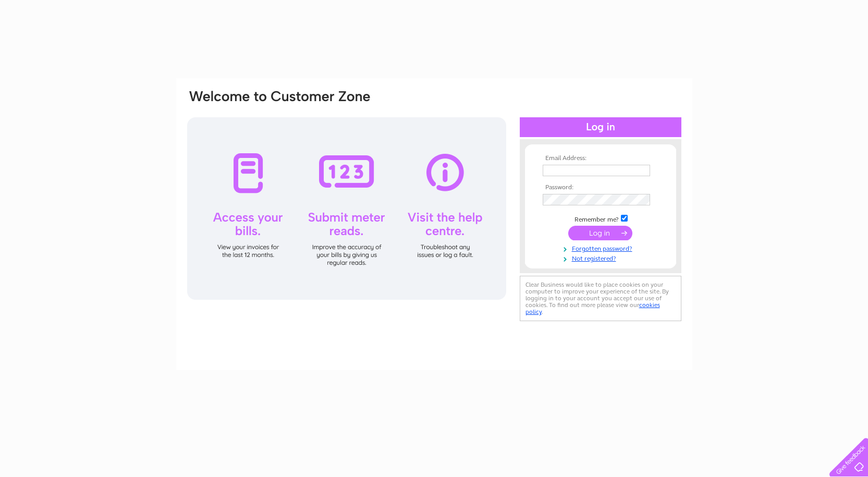 Image resolution: width=868 pixels, height=477 pixels. What do you see at coordinates (600, 233) in the screenshot?
I see `input: Submit` at bounding box center [600, 233].